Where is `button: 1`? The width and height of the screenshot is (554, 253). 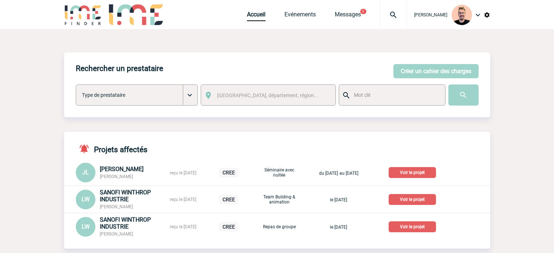 button: 1 is located at coordinates (363, 11).